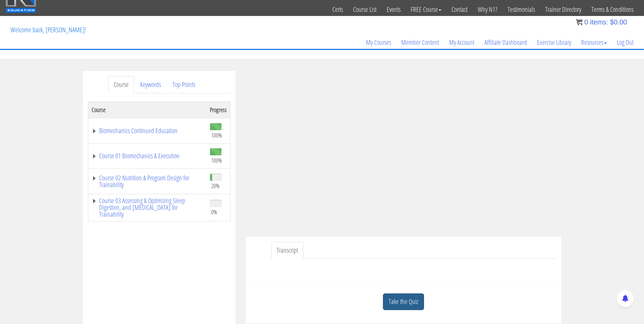 The height and width of the screenshot is (324, 644). I want to click on a: Transcript, so click(288, 250).